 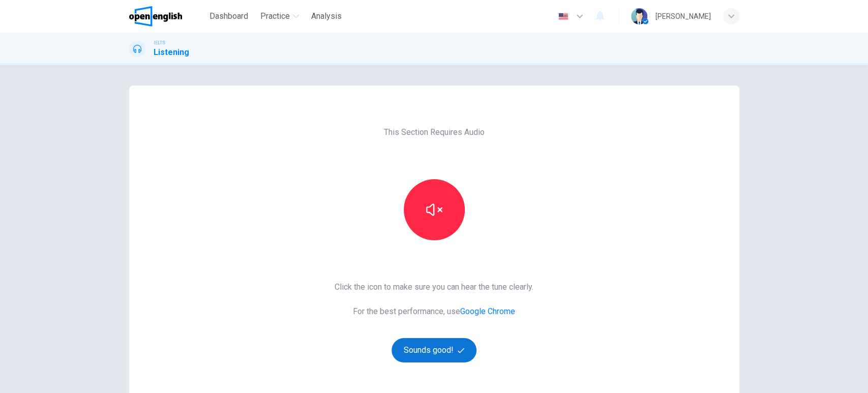 What do you see at coordinates (275, 16) in the screenshot?
I see `span: Practice` at bounding box center [275, 16].